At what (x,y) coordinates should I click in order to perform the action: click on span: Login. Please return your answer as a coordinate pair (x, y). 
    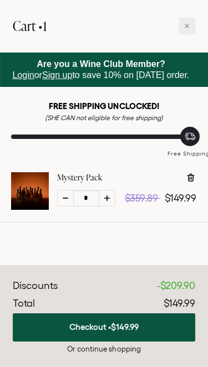
    Looking at the image, I should click on (23, 75).